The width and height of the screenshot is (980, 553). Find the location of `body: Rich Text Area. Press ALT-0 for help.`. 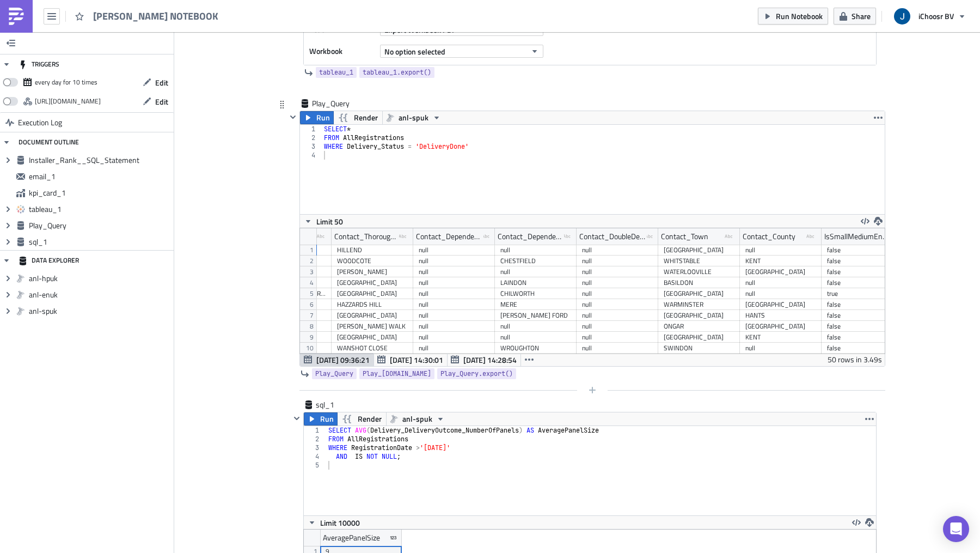

body: Rich Text Area. Press ALT-0 for help. is located at coordinates (275, 39).